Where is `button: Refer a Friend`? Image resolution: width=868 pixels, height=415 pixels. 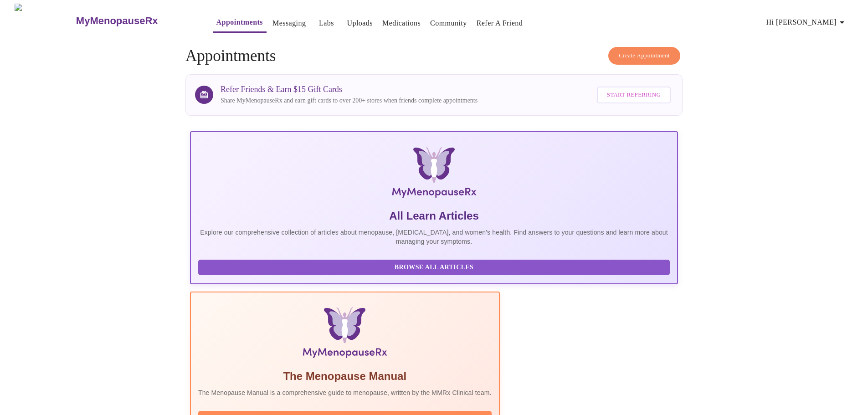 button: Refer a Friend is located at coordinates (500, 23).